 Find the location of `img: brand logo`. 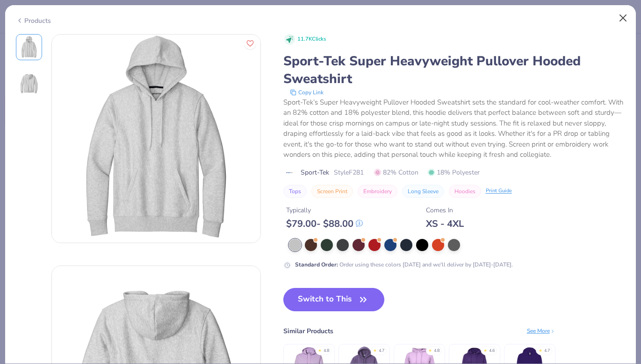

img: brand logo is located at coordinates (290, 173).